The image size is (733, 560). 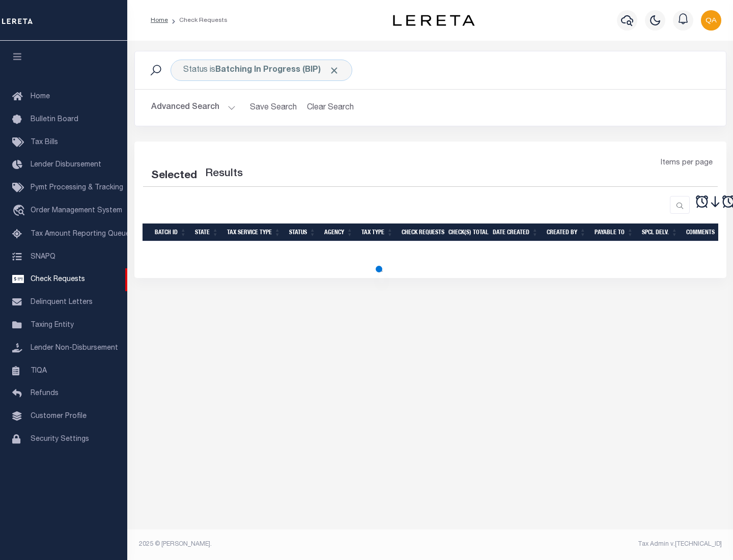 I want to click on span: TIQA, so click(x=39, y=370).